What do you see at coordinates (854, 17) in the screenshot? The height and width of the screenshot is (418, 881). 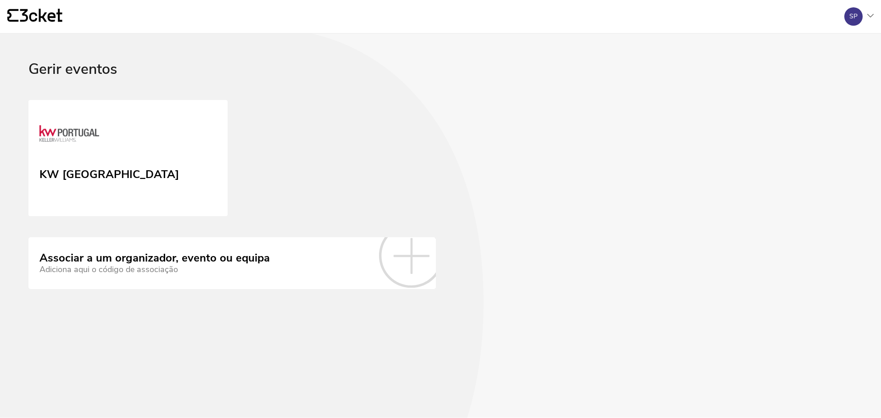 I see `div: SP` at bounding box center [854, 17].